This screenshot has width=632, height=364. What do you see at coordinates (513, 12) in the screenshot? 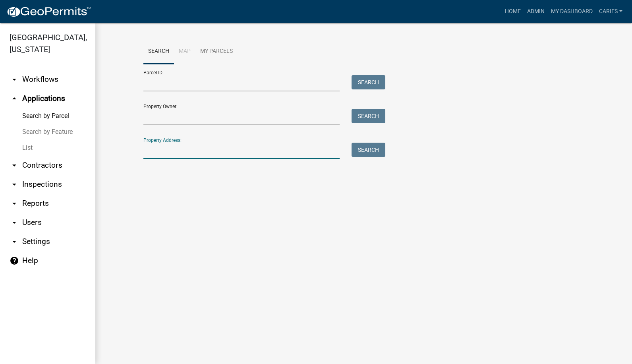
I see `a: Home` at bounding box center [513, 12].